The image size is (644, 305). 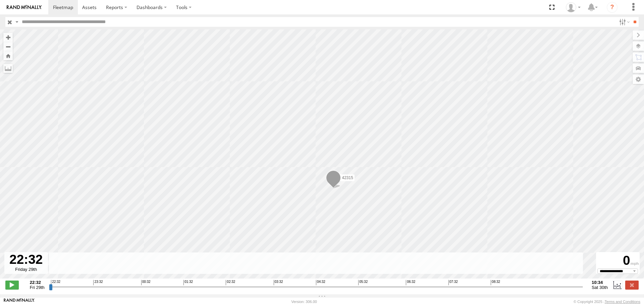 I want to click on span: 08:32, so click(x=495, y=283).